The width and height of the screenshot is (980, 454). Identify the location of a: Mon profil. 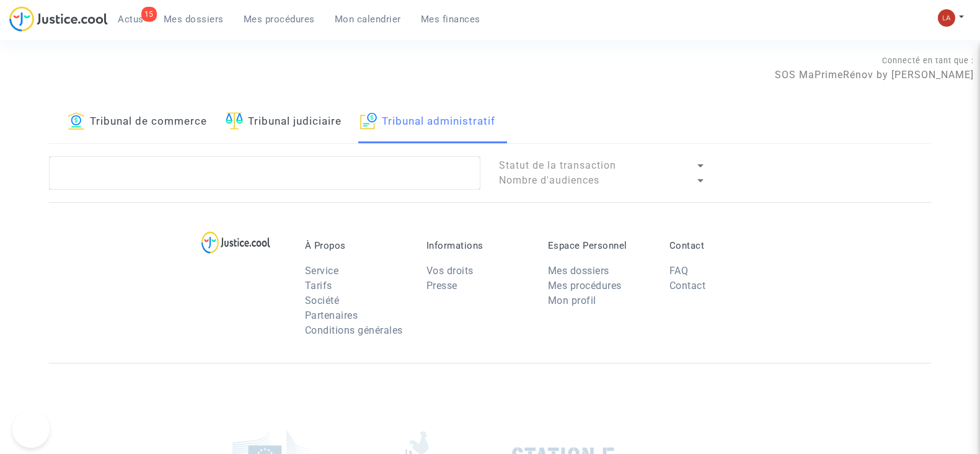
(572, 300).